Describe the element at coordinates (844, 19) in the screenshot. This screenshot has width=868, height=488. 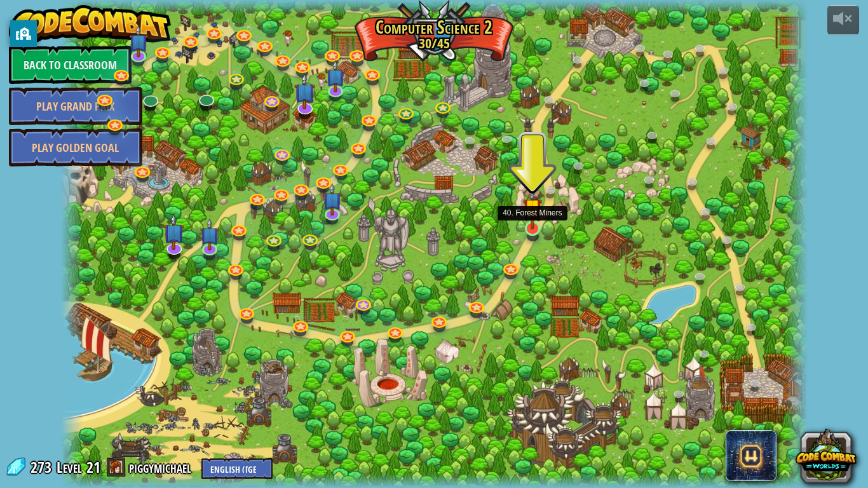
I see `button: Adjust volume` at that location.